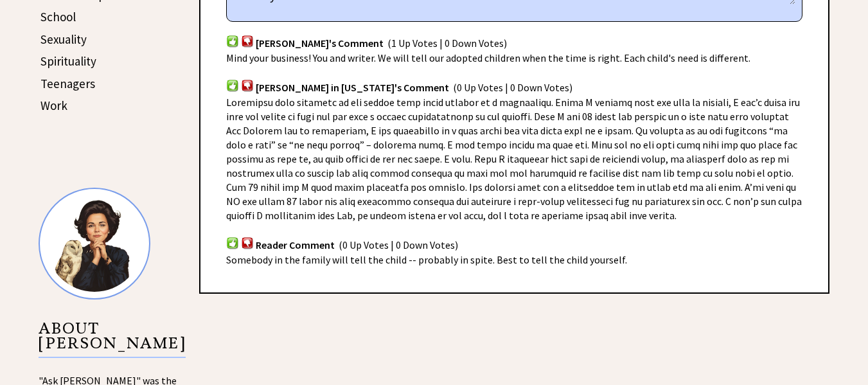 Image resolution: width=868 pixels, height=385 pixels. Describe the element at coordinates (58, 17) in the screenshot. I see `a: School` at that location.